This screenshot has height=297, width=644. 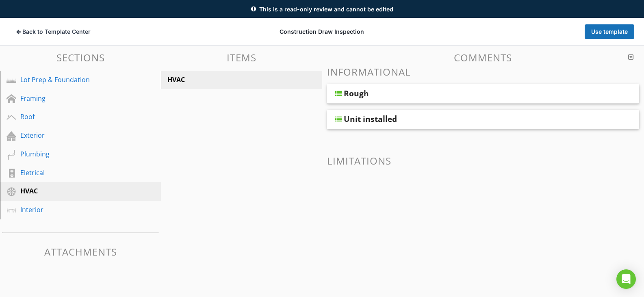 What do you see at coordinates (56, 31) in the screenshot?
I see `span: Back to Template Center` at bounding box center [56, 31].